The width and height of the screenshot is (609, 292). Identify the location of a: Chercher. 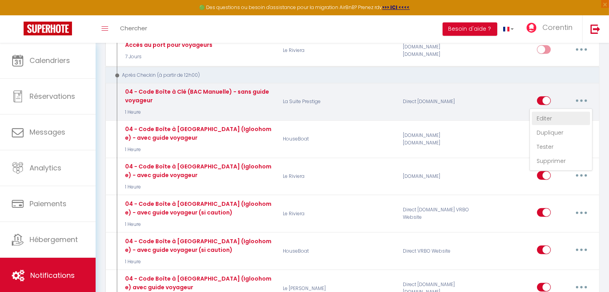
(133, 29).